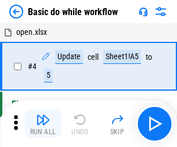 The height and width of the screenshot is (147, 177). I want to click on img: Settings menu, so click(160, 12).